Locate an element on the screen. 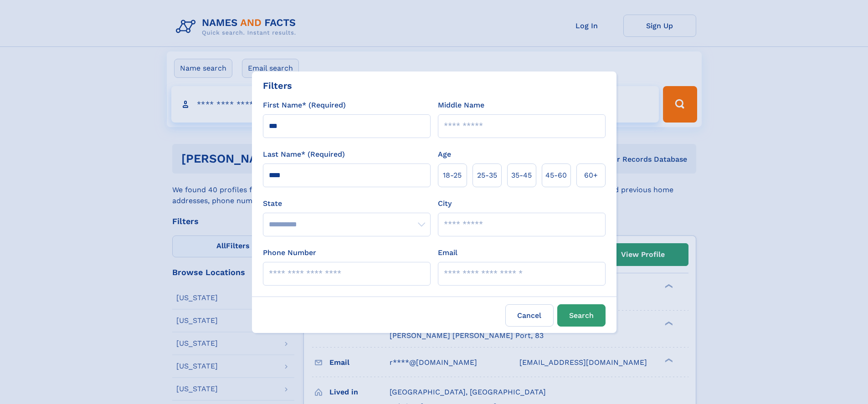 This screenshot has height=404, width=868. span: 25‑35 is located at coordinates (487, 175).